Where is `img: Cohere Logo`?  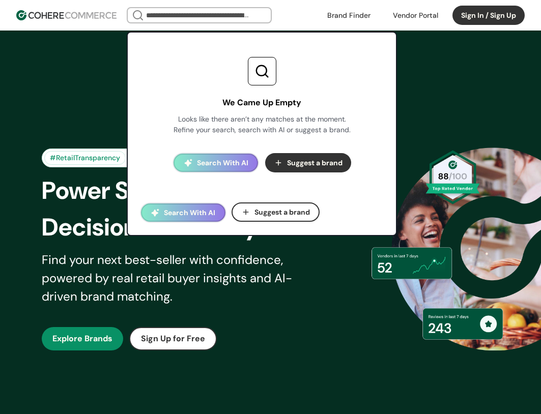 img: Cohere Logo is located at coordinates (66, 15).